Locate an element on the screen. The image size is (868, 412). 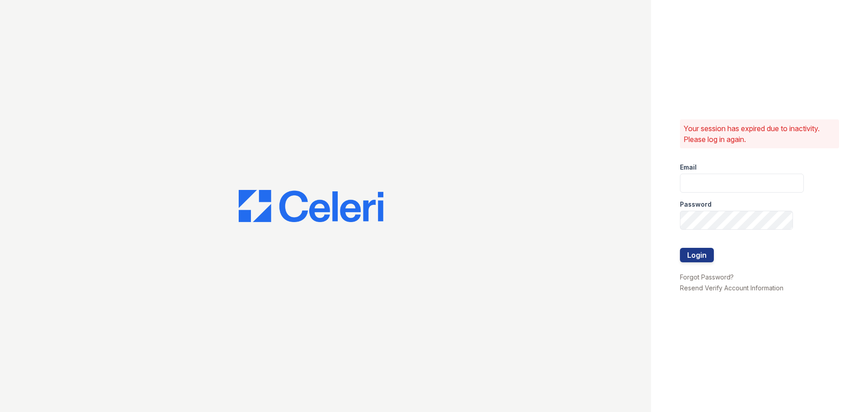
label: Email is located at coordinates (688, 167).